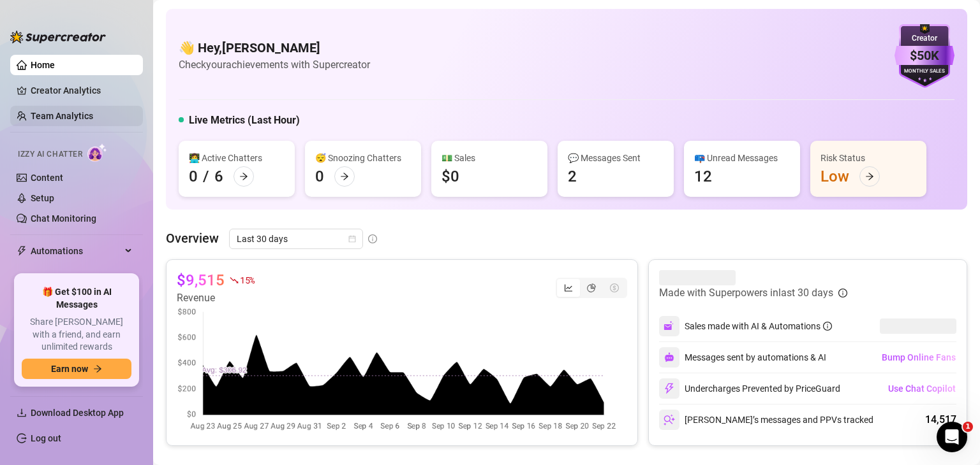 Image resolution: width=980 pixels, height=465 pixels. Describe the element at coordinates (76, 277) in the screenshot. I see `span: Chat Copilot` at that location.